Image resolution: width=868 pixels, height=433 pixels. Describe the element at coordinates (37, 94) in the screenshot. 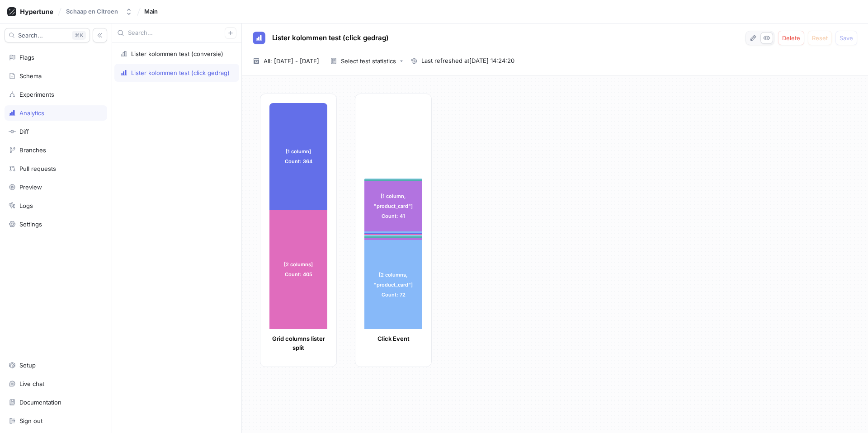

I see `div: Experiments` at that location.